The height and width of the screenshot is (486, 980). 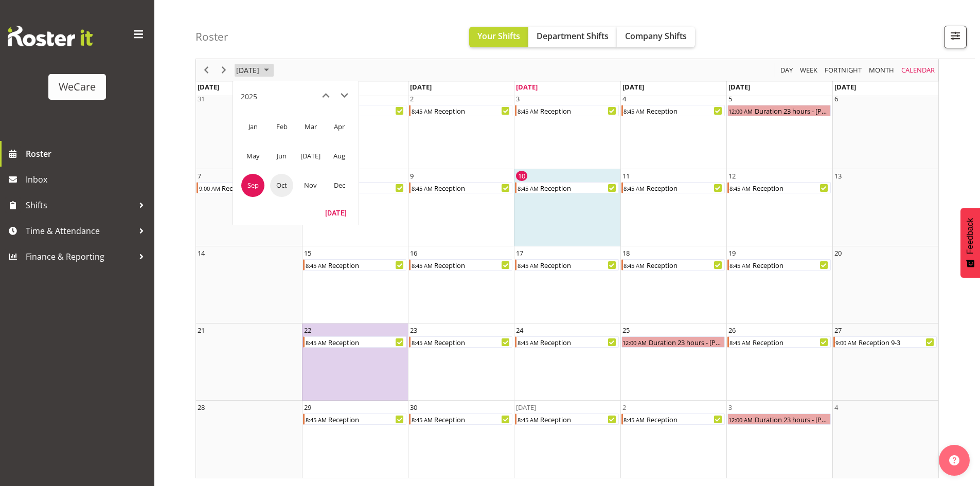 I want to click on span: Shifts, so click(x=80, y=205).